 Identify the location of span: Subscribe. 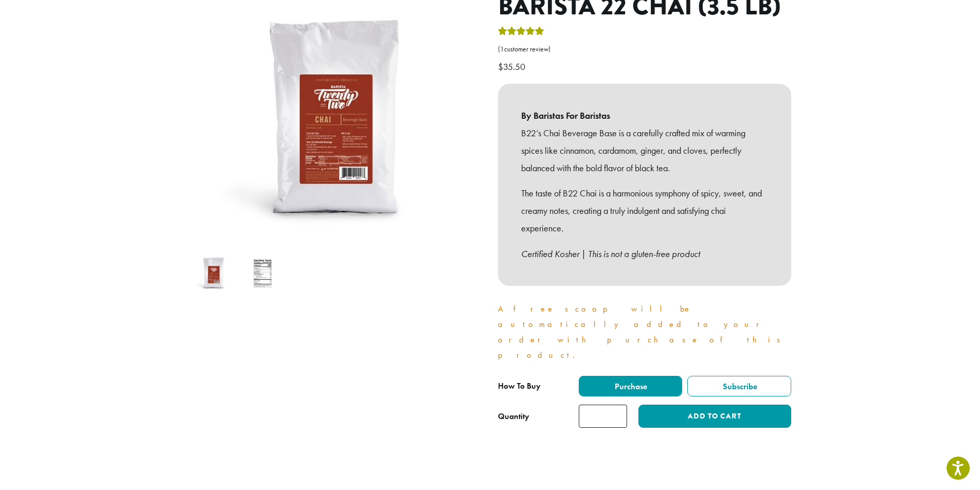
(739, 387).